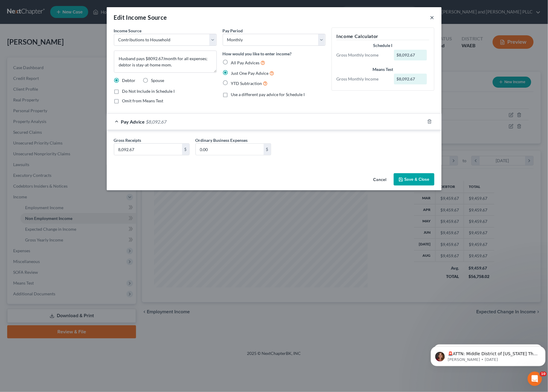 The height and width of the screenshot is (392, 548). Describe the element at coordinates (246, 62) in the screenshot. I see `span: All Pay Advices` at that location.